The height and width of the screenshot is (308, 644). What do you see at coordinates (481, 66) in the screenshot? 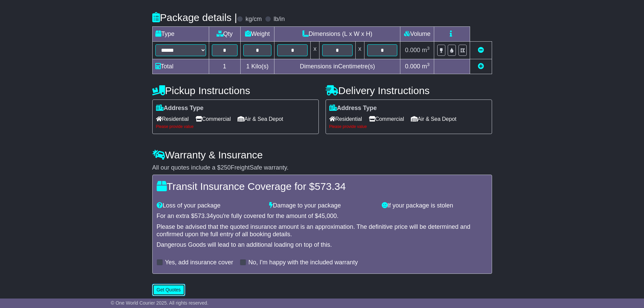
I see `a: Add new item` at bounding box center [481, 66].